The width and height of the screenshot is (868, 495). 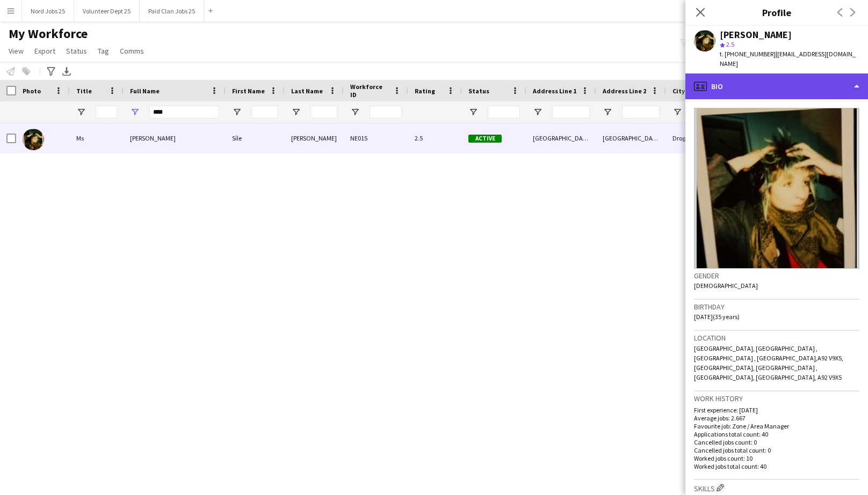 What do you see at coordinates (84, 91) in the screenshot?
I see `span: Title` at bounding box center [84, 91].